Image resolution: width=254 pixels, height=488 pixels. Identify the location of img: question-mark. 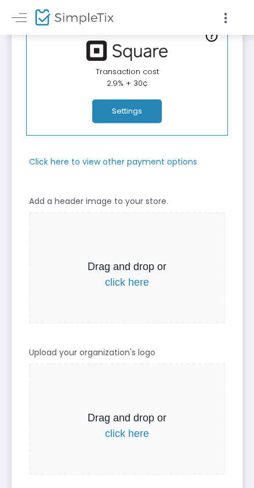
(211, 36).